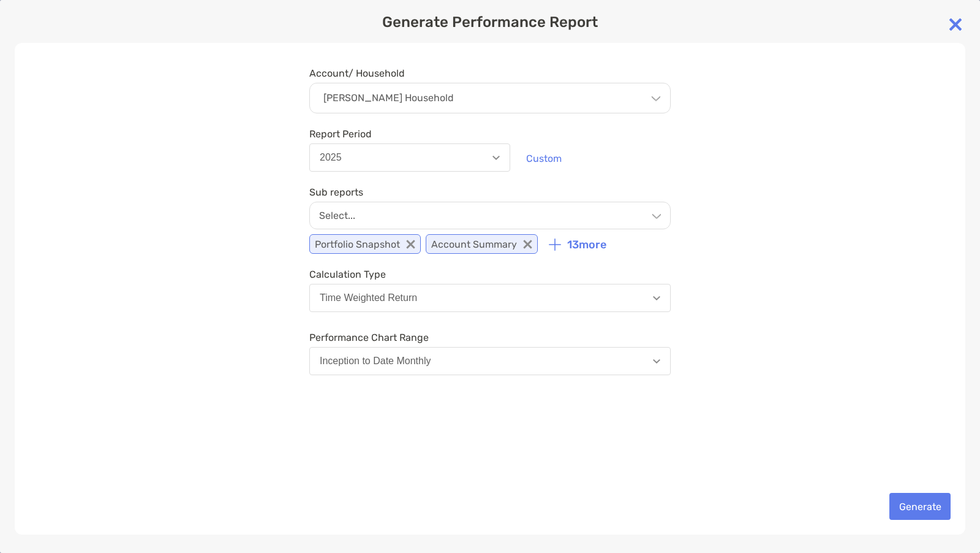 The height and width of the screenshot is (553, 980). What do you see at coordinates (410, 158) in the screenshot?
I see `button: 2025` at bounding box center [410, 158].